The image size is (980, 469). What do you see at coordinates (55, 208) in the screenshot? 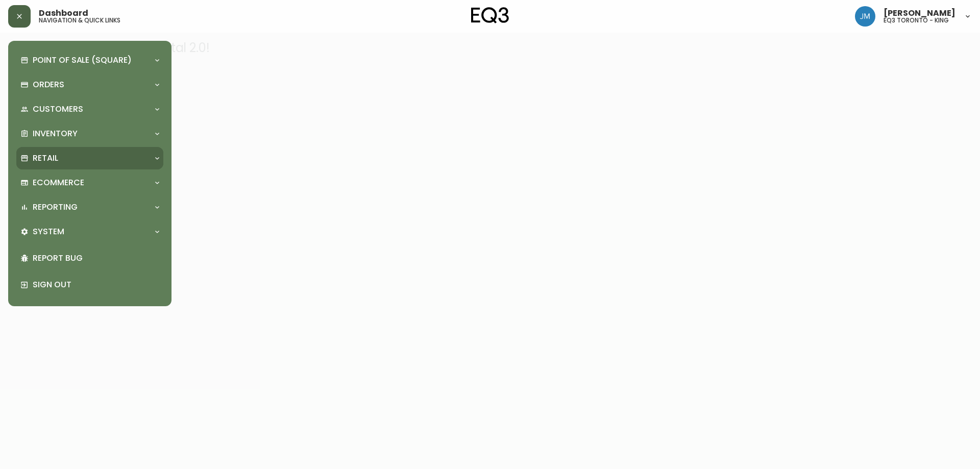
I see `p: Reporting` at bounding box center [55, 208].